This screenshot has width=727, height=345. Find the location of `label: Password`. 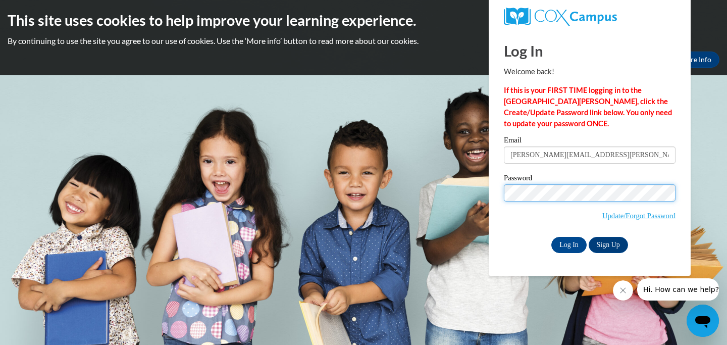

label: Password is located at coordinates (590, 179).